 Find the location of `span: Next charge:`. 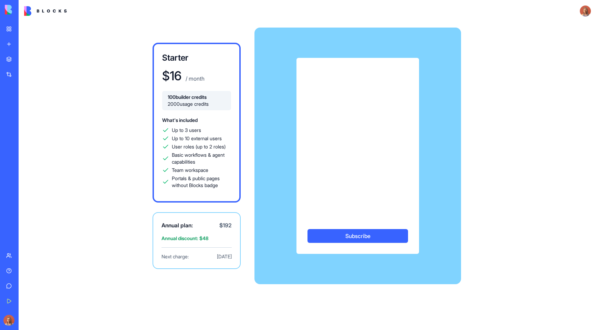

span: Next charge: is located at coordinates (175, 257).